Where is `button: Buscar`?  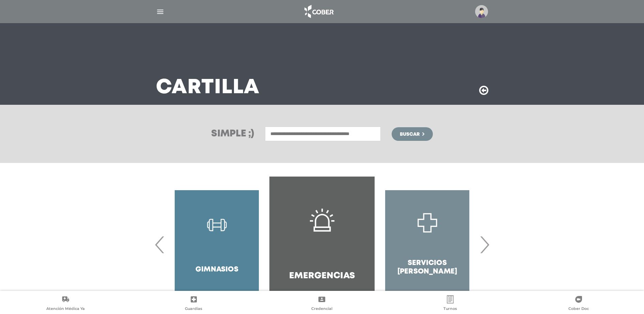 button: Buscar is located at coordinates (412, 134).